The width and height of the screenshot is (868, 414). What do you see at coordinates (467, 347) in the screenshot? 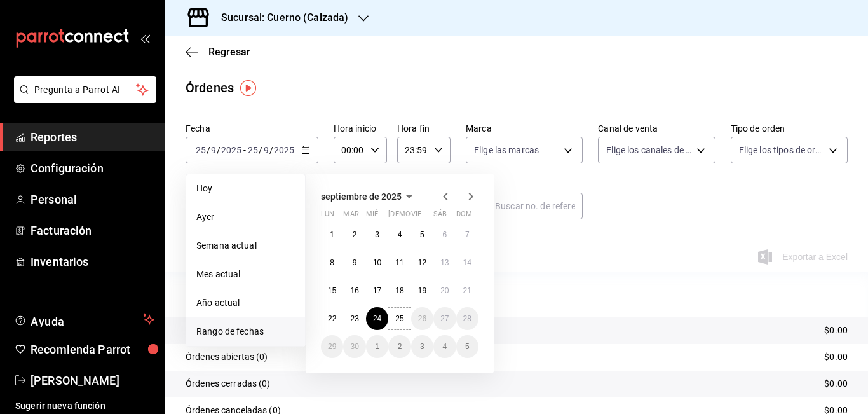
I see `abbr: 5 de octubre de 2025` at bounding box center [467, 347].